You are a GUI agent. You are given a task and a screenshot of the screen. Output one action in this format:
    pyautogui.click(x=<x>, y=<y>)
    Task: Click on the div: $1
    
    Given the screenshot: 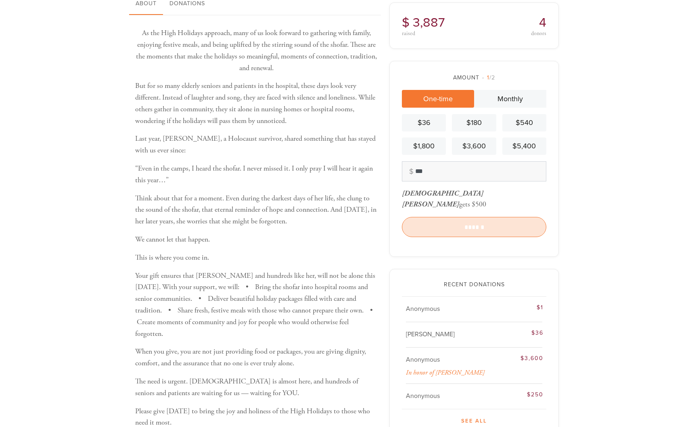 What is the action you would take?
    pyautogui.click(x=520, y=307)
    